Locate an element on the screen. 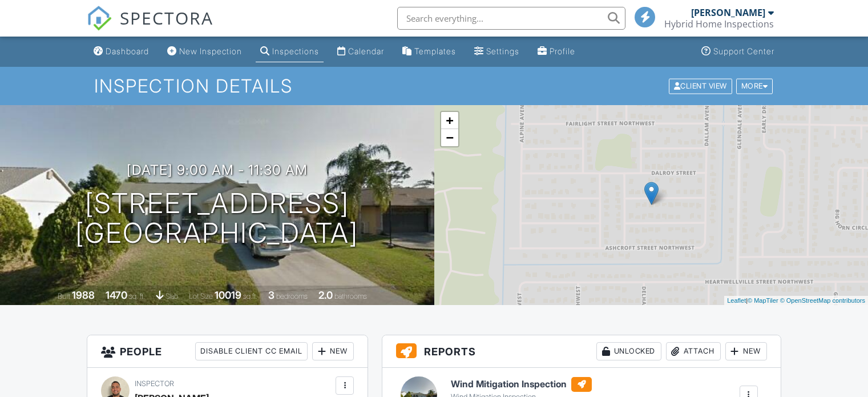 This screenshot has width=868, height=397. a: © MapTiler is located at coordinates (763, 300).